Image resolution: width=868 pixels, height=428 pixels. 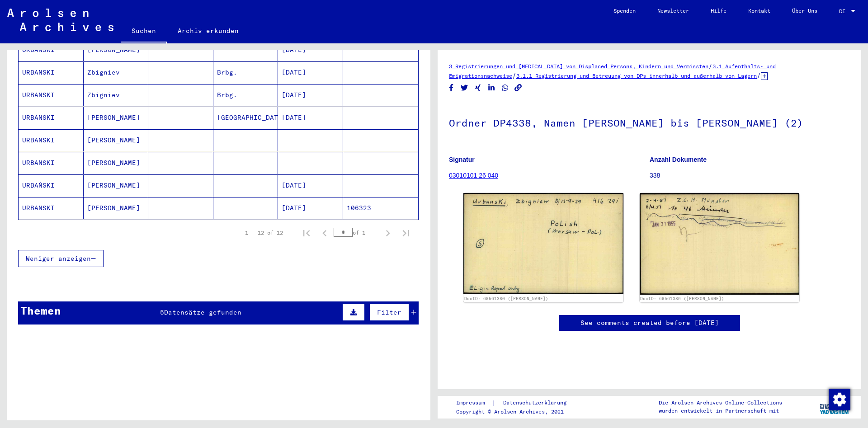 What do you see at coordinates (381, 208) in the screenshot?
I see `mat-cell: 106323` at bounding box center [381, 208].